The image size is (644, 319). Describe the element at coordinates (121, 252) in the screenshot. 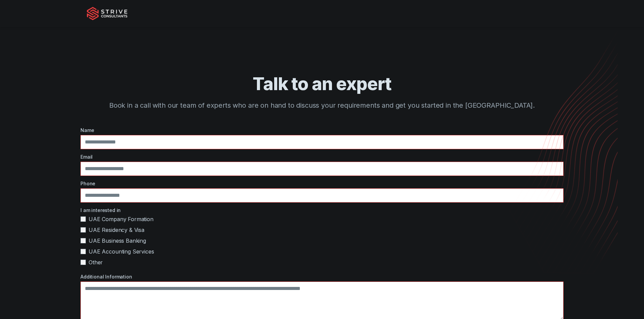

I see `span: UAE Accounting Services` at that location.